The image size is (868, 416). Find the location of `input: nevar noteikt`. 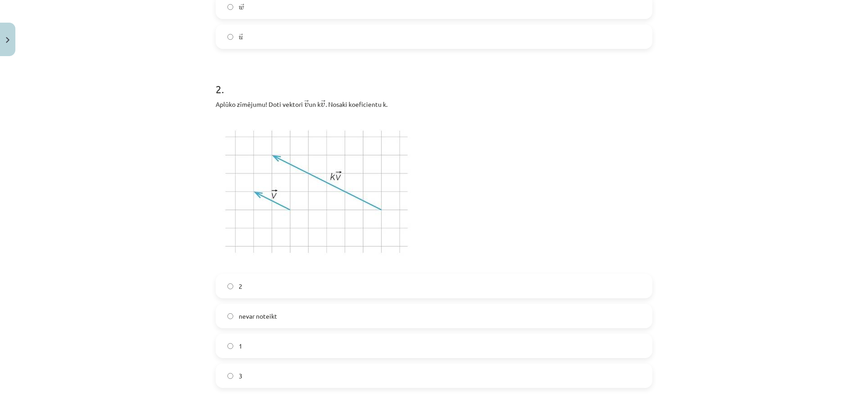

input: nevar noteikt is located at coordinates (230, 316).